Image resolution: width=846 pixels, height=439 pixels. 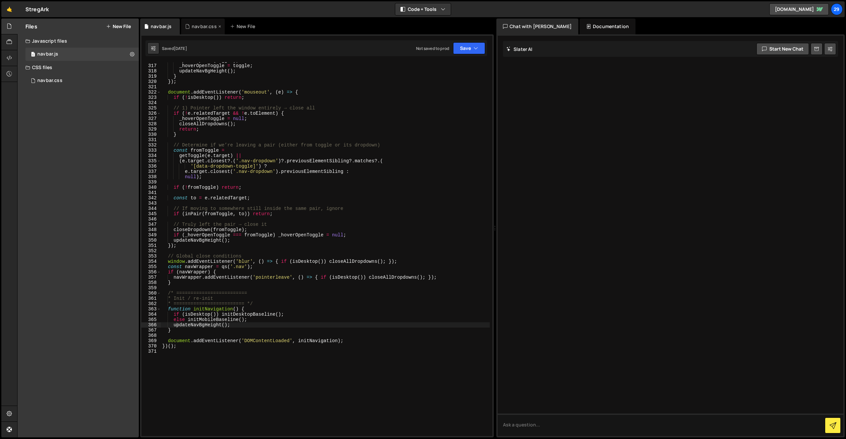 I want to click on div: 320, so click(x=151, y=82).